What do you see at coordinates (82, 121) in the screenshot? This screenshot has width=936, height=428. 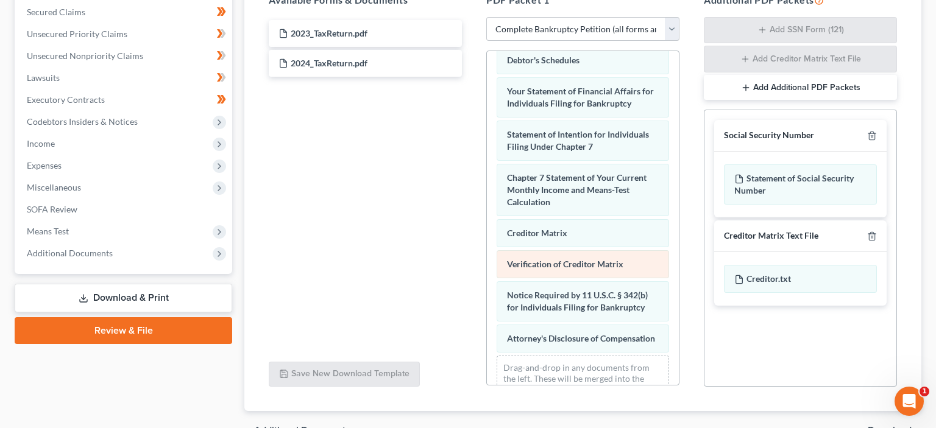 I see `span: Codebtors Insiders & Notices` at bounding box center [82, 121].